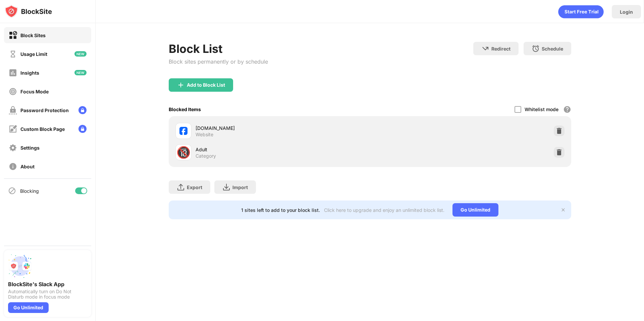  What do you see at coordinates (283, 150) in the screenshot?
I see `div: Adult` at bounding box center [283, 150].